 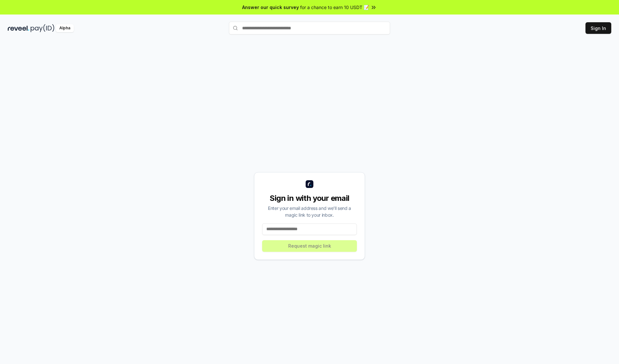 What do you see at coordinates (65, 28) in the screenshot?
I see `div: Alpha` at bounding box center [65, 28].